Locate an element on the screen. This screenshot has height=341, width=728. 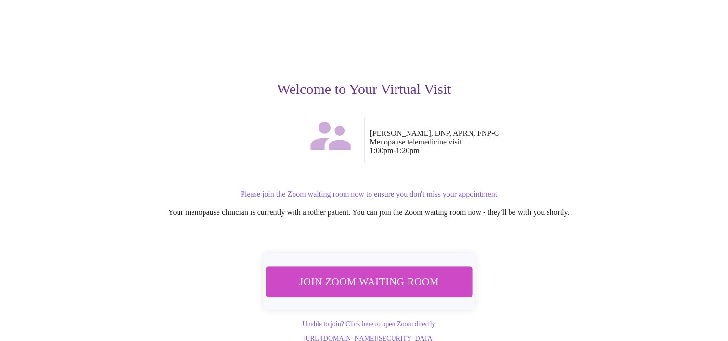
button: Join Zoom Waiting Room is located at coordinates (369, 281).